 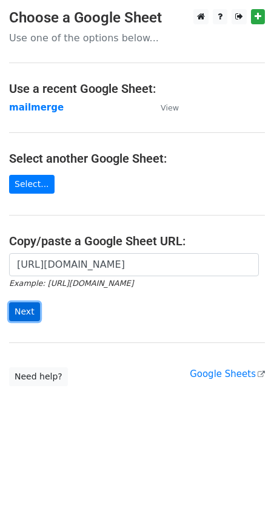 I want to click on strong: mailmerge, so click(x=36, y=107).